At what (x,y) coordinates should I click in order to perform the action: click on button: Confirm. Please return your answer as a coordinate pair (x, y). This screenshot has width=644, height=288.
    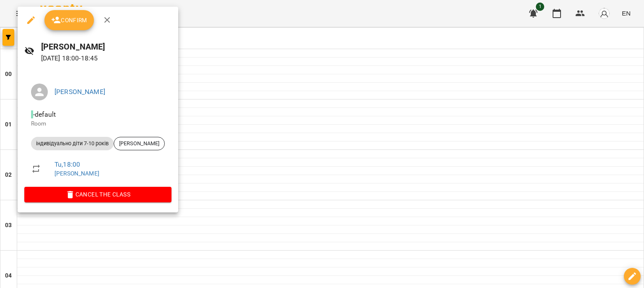
    Looking at the image, I should click on (69, 20).